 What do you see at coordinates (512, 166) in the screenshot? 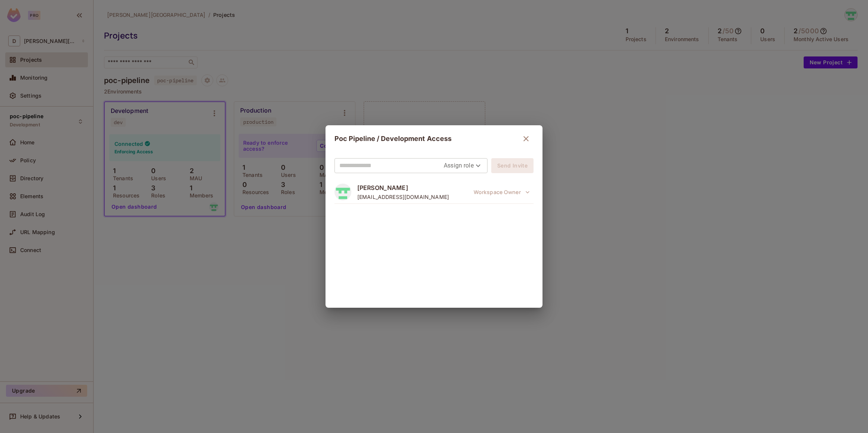
I see `button: Send Invite` at bounding box center [512, 166].